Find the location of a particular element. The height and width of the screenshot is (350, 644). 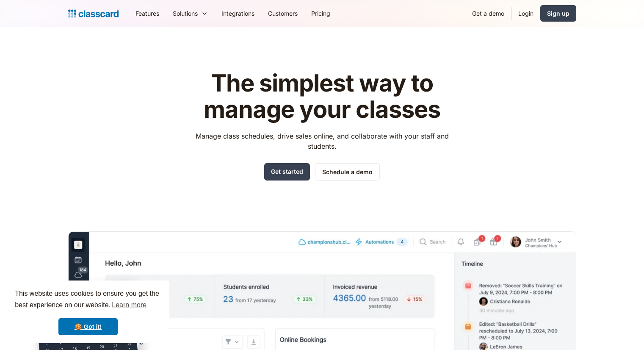

p: Manage class schedules, drive sales online, and collaborate with your staff and students. is located at coordinates (322, 141).